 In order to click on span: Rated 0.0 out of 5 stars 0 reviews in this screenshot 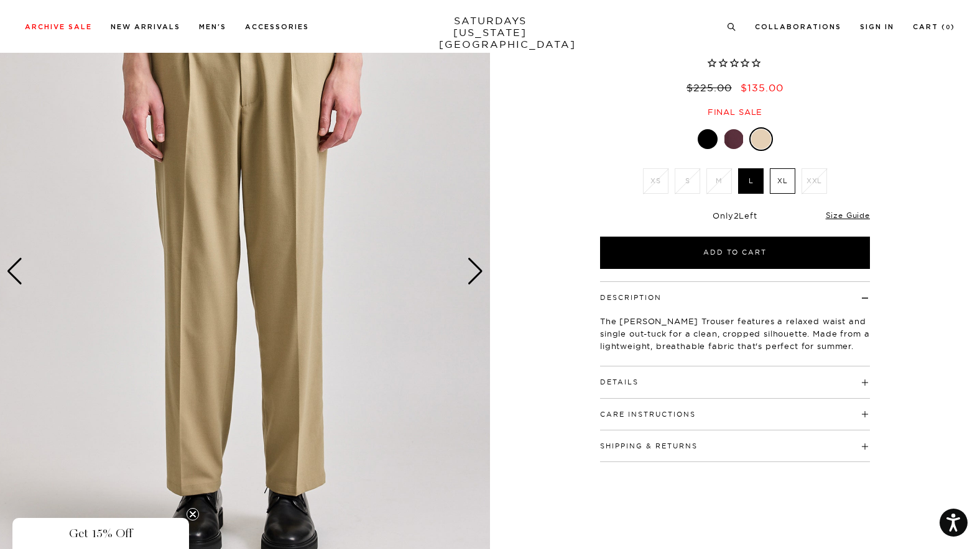, I will do `click(735, 63)`.